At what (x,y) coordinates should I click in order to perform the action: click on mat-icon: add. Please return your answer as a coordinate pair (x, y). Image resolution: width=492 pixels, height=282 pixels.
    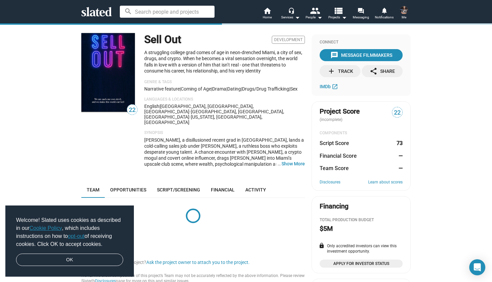
    Looking at the image, I should click on (331, 71).